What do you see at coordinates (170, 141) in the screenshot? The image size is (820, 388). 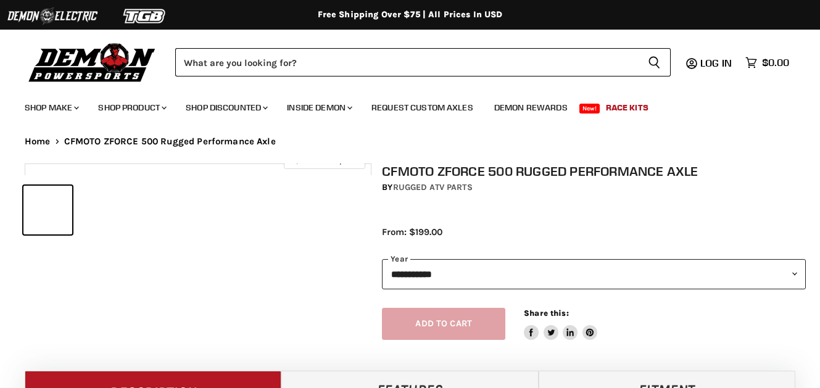 I see `span: CFMOTO ZFORCE 500 Rugged Performance Axle` at bounding box center [170, 141].